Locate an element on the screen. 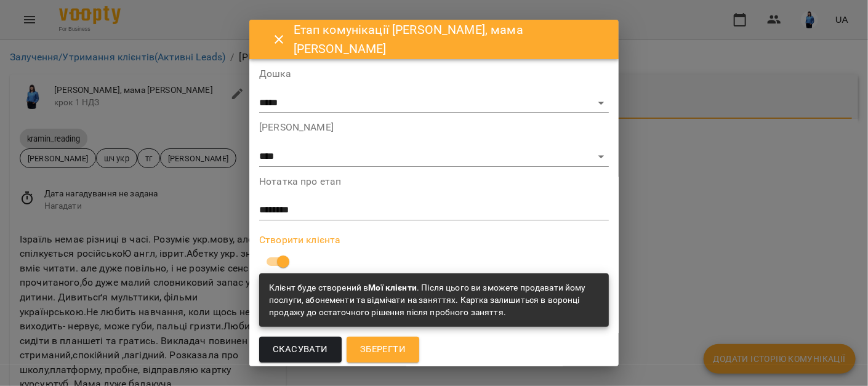 The height and width of the screenshot is (386, 868). label: Створити клієнта is located at coordinates (434, 240).